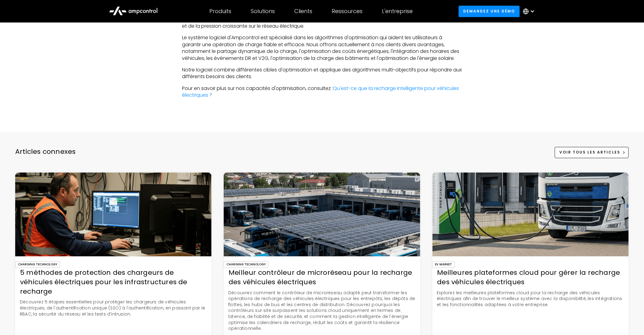  What do you see at coordinates (592, 152) in the screenshot?
I see `a: Voir tous les articles` at bounding box center [592, 152].